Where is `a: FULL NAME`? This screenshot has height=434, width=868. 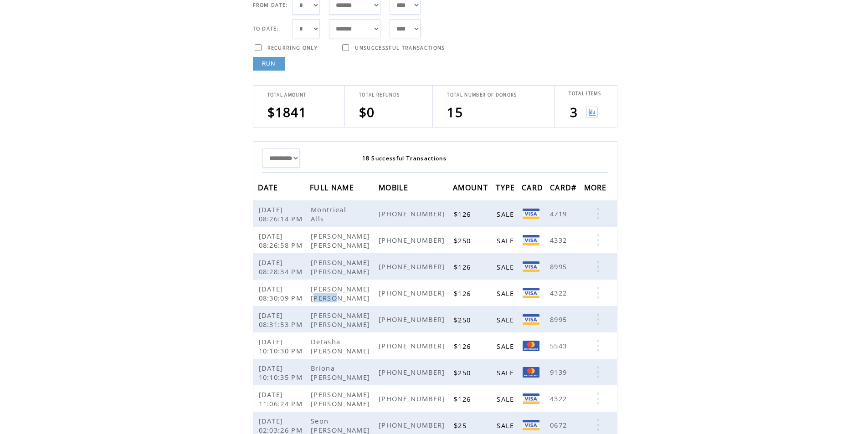
a: FULL NAME is located at coordinates (333, 187).